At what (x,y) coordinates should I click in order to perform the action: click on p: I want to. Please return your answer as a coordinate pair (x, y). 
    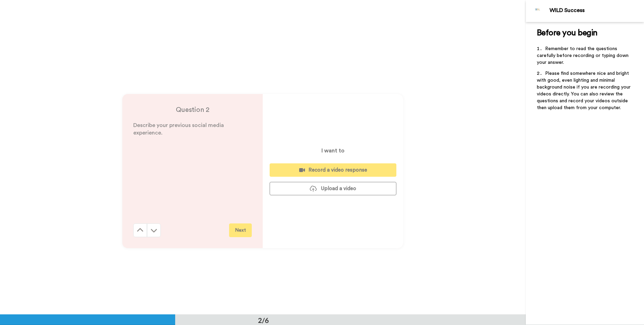
    Looking at the image, I should click on (333, 151).